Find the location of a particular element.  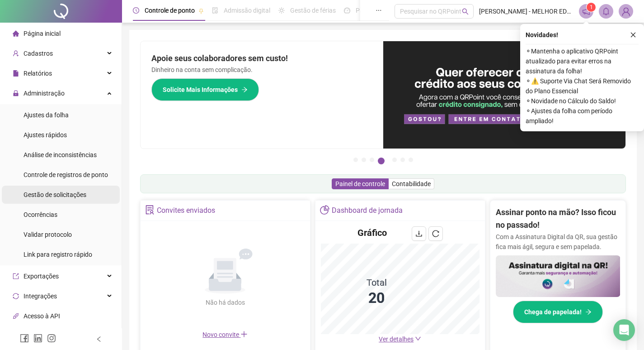

span: Controle de registros de ponto is located at coordinates (65, 175).